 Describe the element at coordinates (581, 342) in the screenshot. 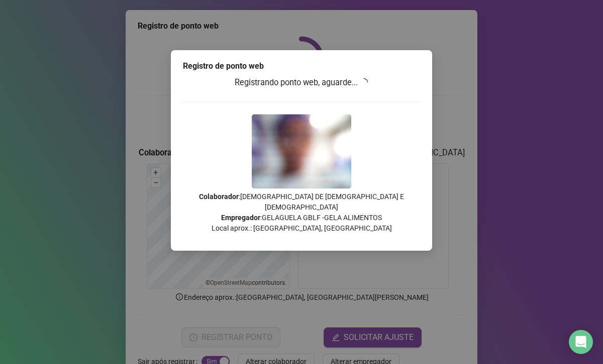

I see `div: Open Intercom Messenger` at that location.